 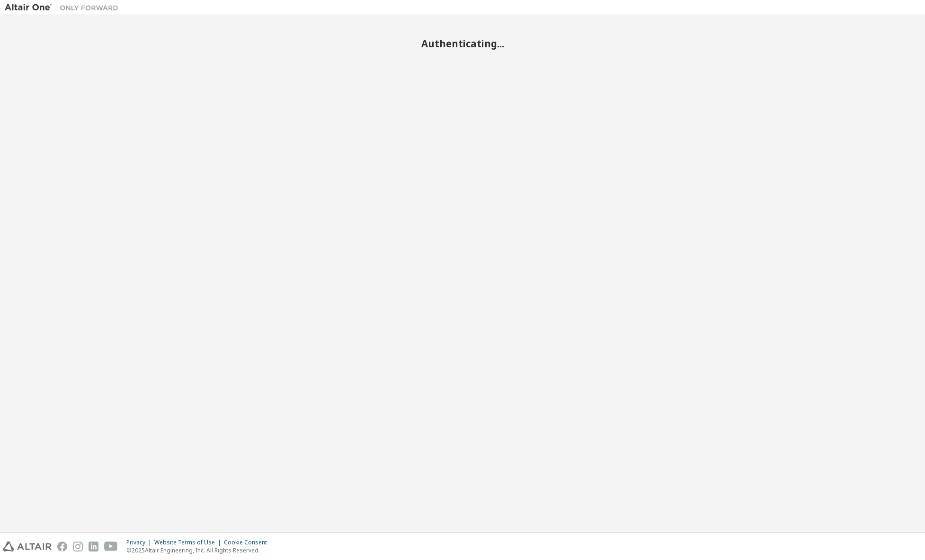 What do you see at coordinates (462, 44) in the screenshot?
I see `h2: Authenticating...` at bounding box center [462, 44].